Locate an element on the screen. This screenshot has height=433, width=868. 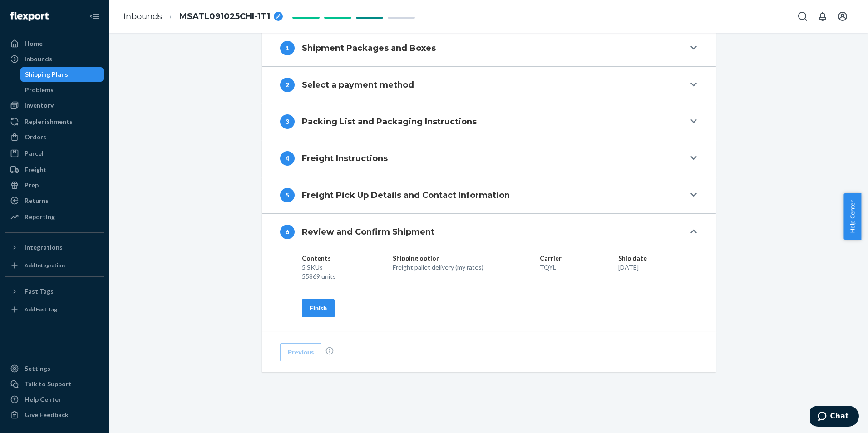
button: Close Navigation is located at coordinates (94, 16).